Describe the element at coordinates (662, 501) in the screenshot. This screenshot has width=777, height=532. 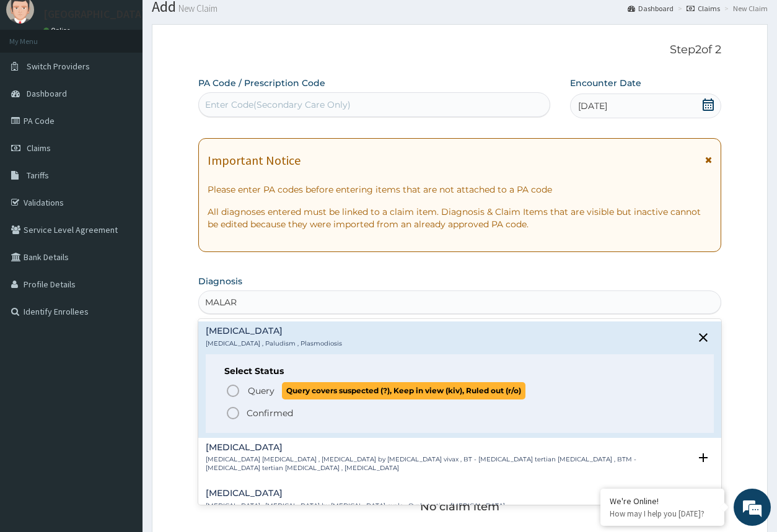
I see `div: We're Online!` at that location.